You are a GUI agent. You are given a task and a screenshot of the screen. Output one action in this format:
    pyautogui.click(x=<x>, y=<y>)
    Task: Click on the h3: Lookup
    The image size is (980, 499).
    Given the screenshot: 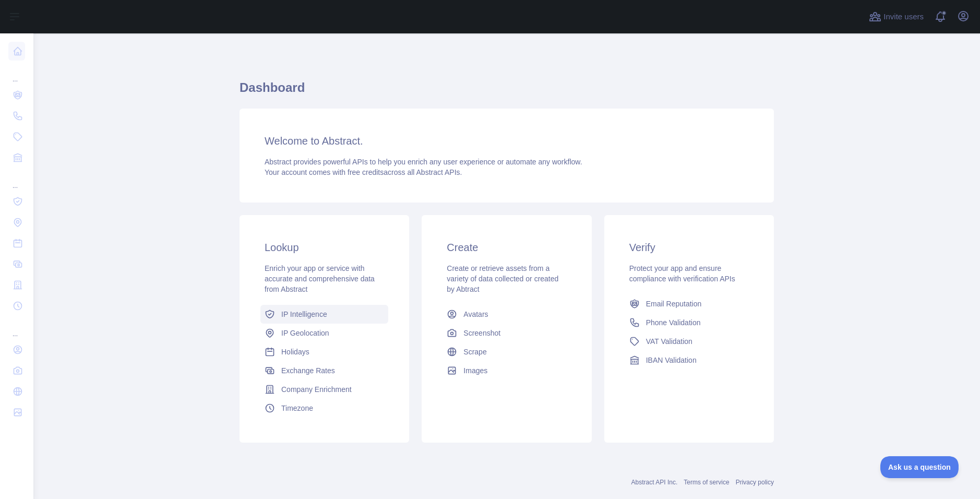 What is the action you would take?
    pyautogui.click(x=324, y=248)
    